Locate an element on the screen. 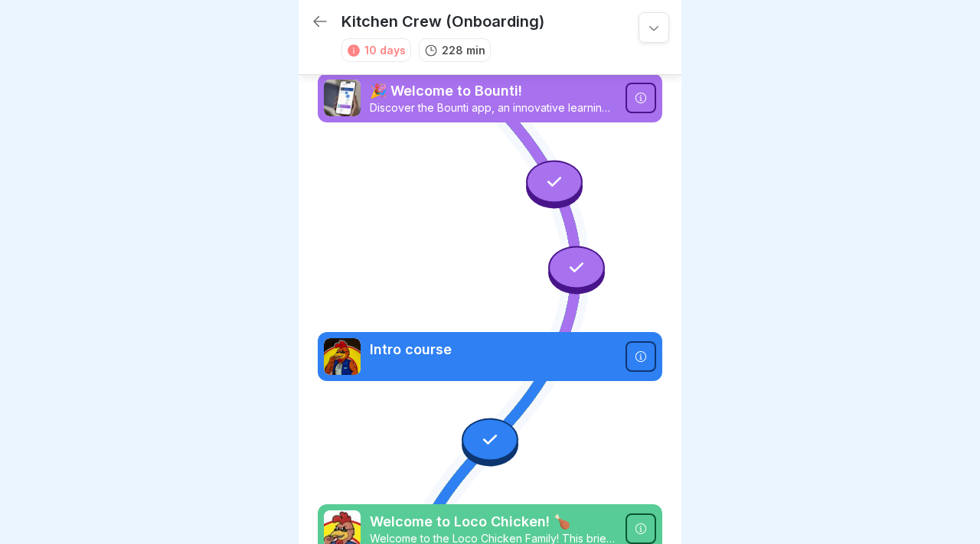 The width and height of the screenshot is (980, 544). div: 10 days is located at coordinates (385, 49).